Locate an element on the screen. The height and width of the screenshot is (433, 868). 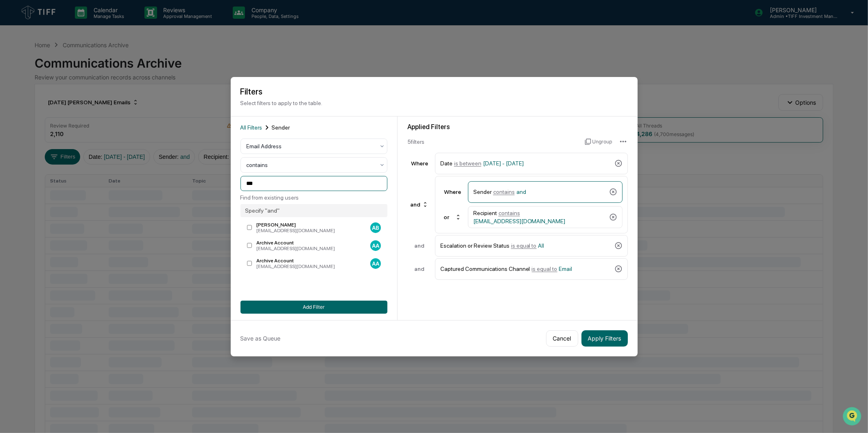
div: Recipient is located at coordinates (539, 217).